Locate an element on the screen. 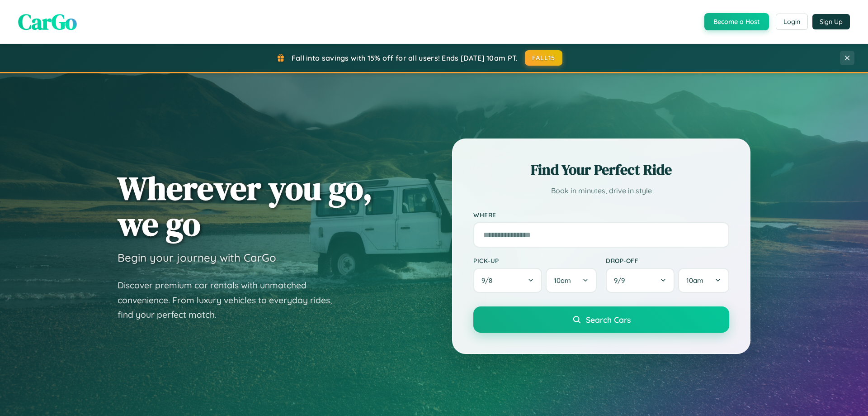 Image resolution: width=868 pixels, height=416 pixels. label: Where is located at coordinates (601, 215).